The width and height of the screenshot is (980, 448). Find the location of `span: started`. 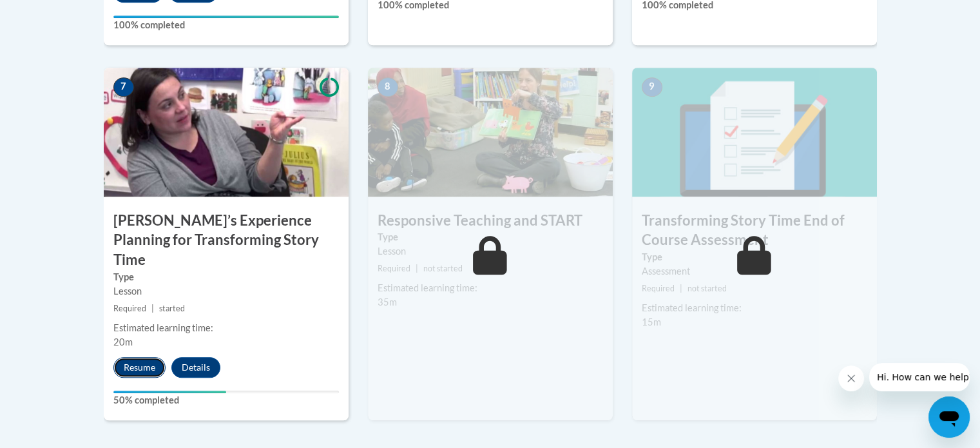

span: started is located at coordinates (172, 308).